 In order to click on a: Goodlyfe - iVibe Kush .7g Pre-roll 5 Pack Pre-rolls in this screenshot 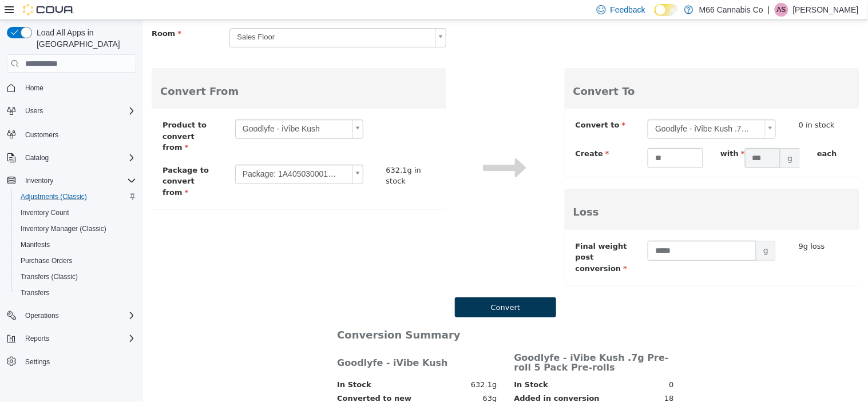, I will do `click(569, 109)`.